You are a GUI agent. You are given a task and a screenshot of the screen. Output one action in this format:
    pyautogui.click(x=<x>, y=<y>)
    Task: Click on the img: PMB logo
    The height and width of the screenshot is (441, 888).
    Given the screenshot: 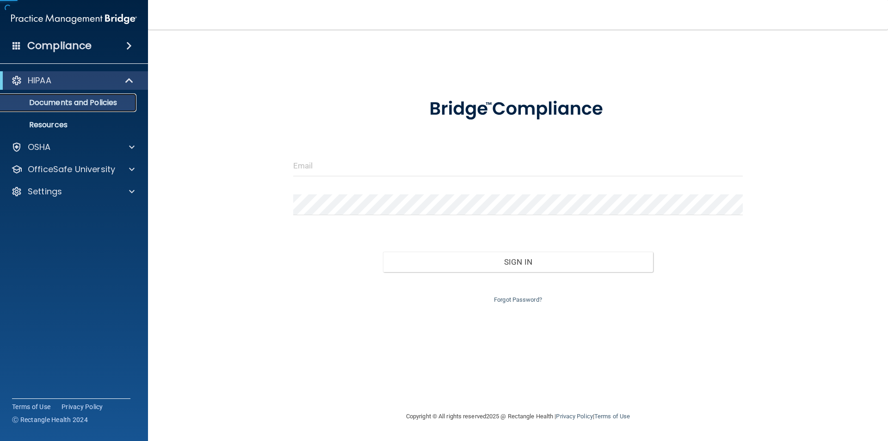 What is the action you would take?
    pyautogui.click(x=74, y=19)
    